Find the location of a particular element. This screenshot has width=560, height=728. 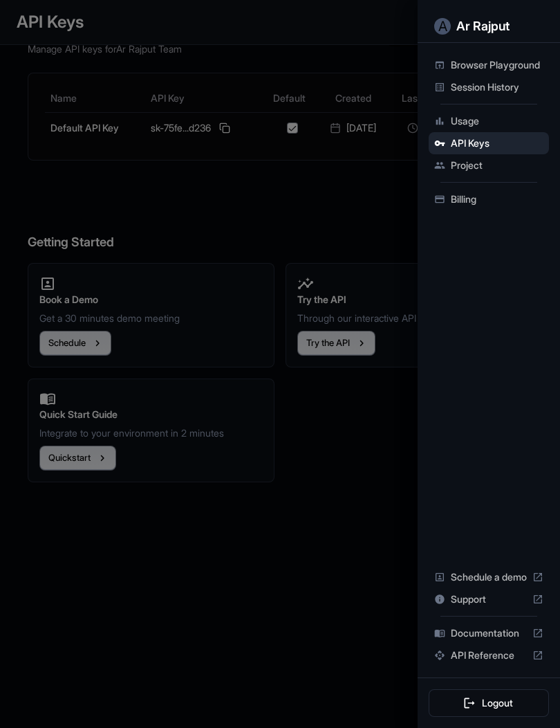

div: Billing is located at coordinates (489, 200).